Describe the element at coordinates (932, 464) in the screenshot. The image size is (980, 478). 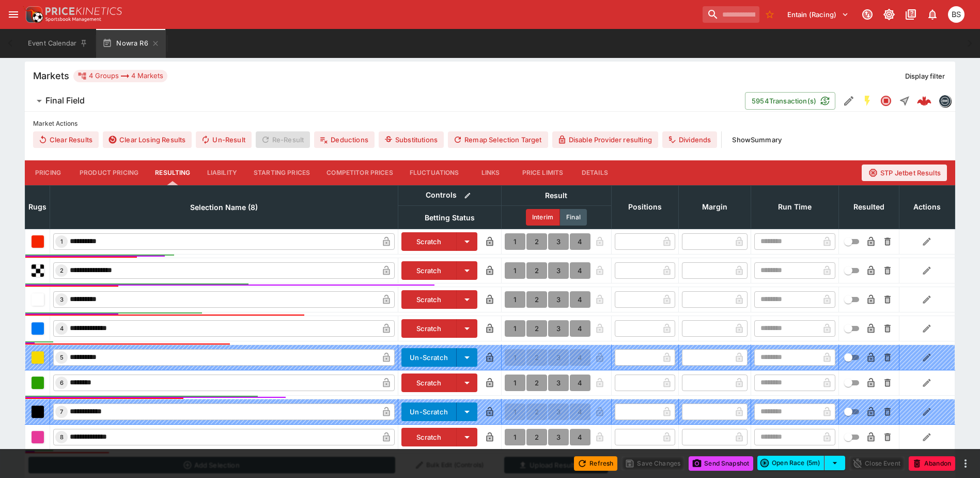
I see `button: Abandon` at that location.